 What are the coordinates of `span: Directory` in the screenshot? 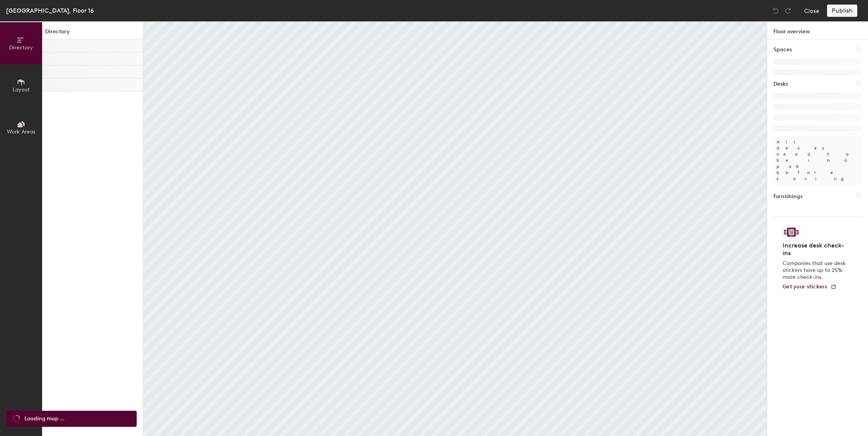 It's located at (21, 47).